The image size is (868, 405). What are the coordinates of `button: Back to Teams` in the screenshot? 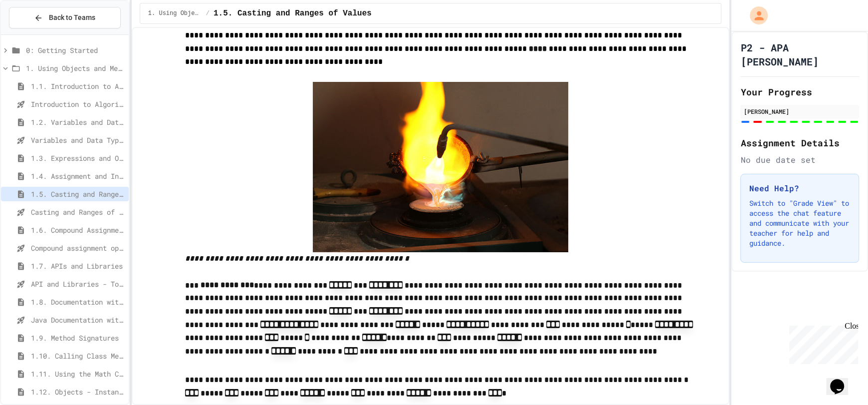 It's located at (65, 17).